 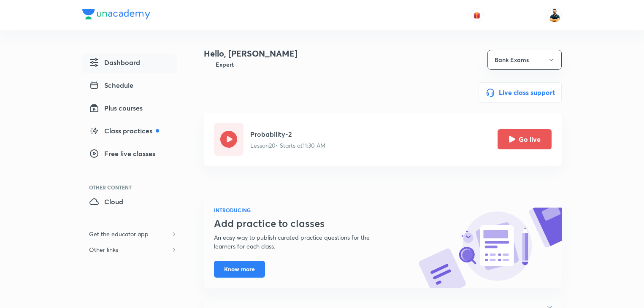 What do you see at coordinates (130, 203) in the screenshot?
I see `a: Cloud` at bounding box center [130, 203].